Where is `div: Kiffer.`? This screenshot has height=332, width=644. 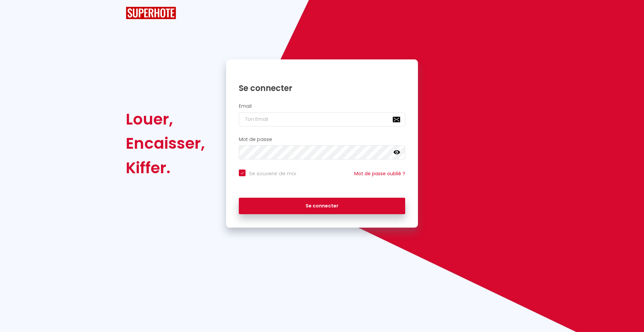 div: Kiffer. is located at coordinates (165, 168).